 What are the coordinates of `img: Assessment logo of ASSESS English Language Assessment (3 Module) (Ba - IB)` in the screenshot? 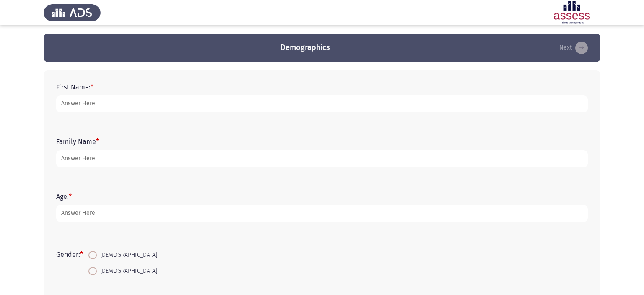 It's located at (572, 13).